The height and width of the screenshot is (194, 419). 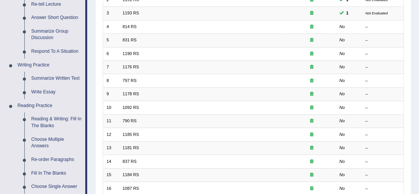 I want to click on a: Summarize Written Text, so click(x=56, y=79).